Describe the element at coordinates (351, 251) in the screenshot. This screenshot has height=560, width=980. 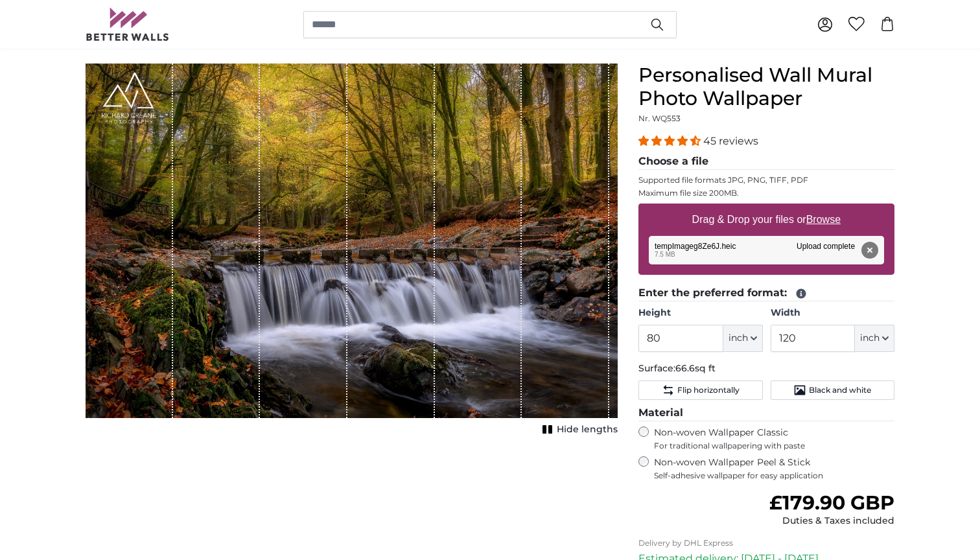
I see `div: 1 of 1` at that location.